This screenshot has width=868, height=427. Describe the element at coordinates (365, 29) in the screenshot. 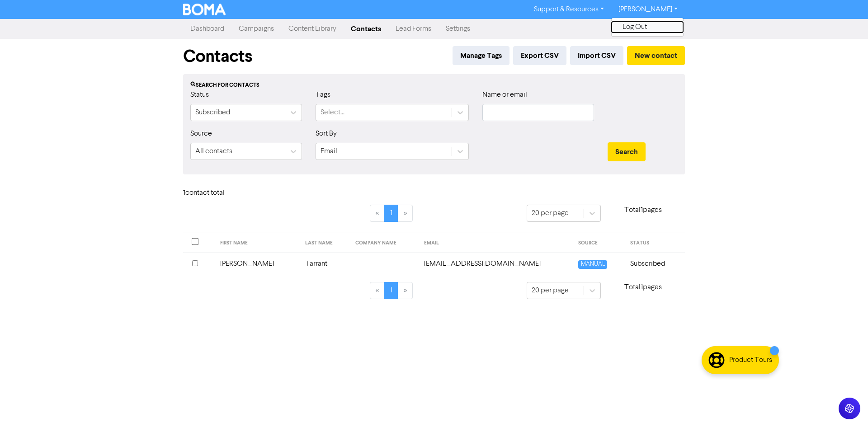

I see `a: Contacts` at that location.